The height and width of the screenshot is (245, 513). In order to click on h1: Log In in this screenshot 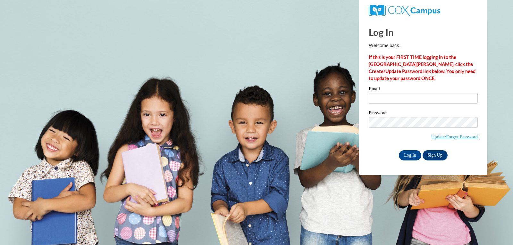, I will do `click(423, 32)`.